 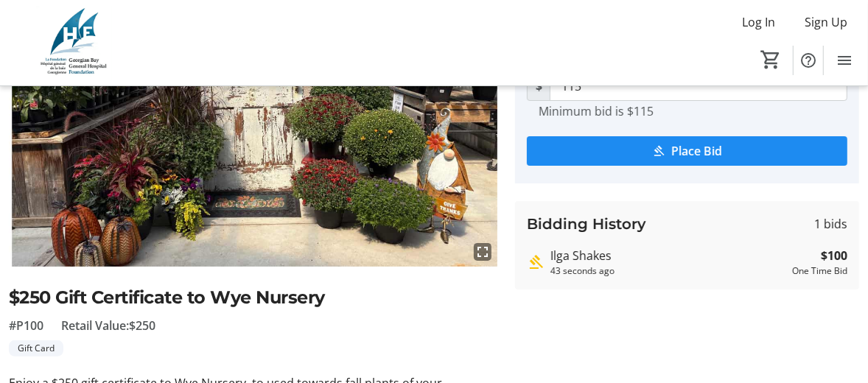 What do you see at coordinates (696, 151) in the screenshot?
I see `span: Place Bid` at bounding box center [696, 151].